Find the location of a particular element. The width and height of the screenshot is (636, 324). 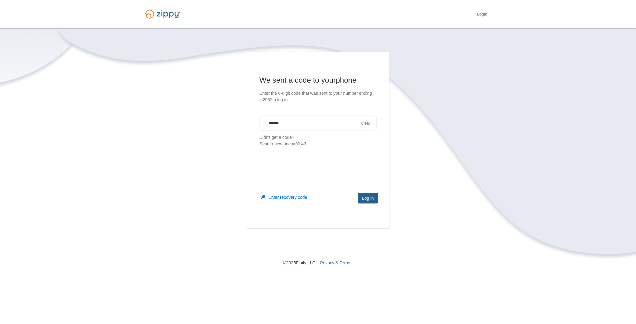

nav: © 2025 Floify LLC is located at coordinates (318, 247).